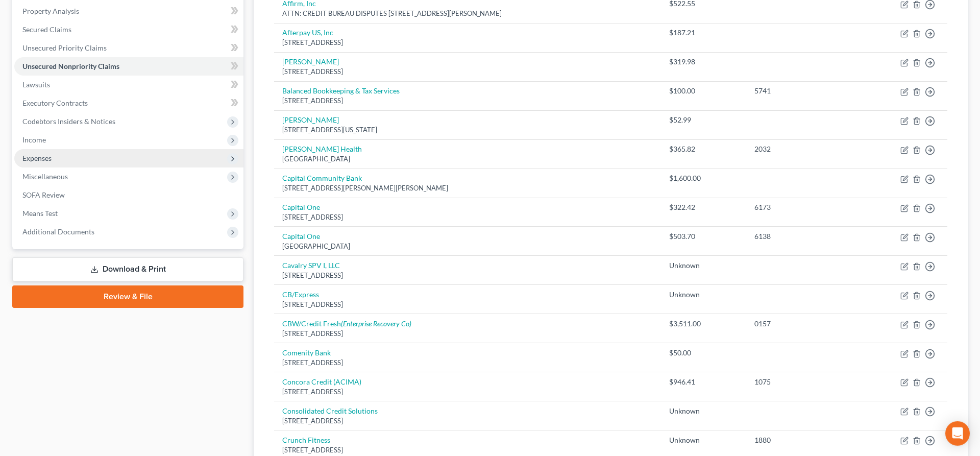 The width and height of the screenshot is (980, 456). Describe the element at coordinates (306, 439) in the screenshot. I see `a: Crunch Fitness` at that location.